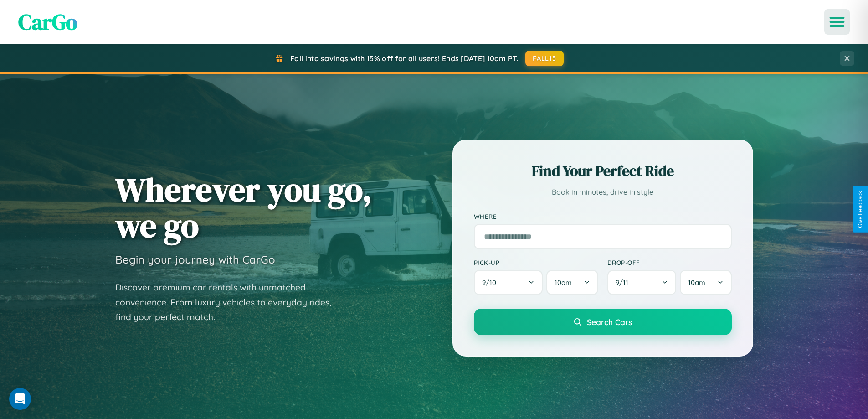 This screenshot has width=868, height=419. Describe the element at coordinates (229, 302) in the screenshot. I see `p: Discover premium car rentals with unmatched convenience. From luxury vehicles to everyday rides, ...` at that location.